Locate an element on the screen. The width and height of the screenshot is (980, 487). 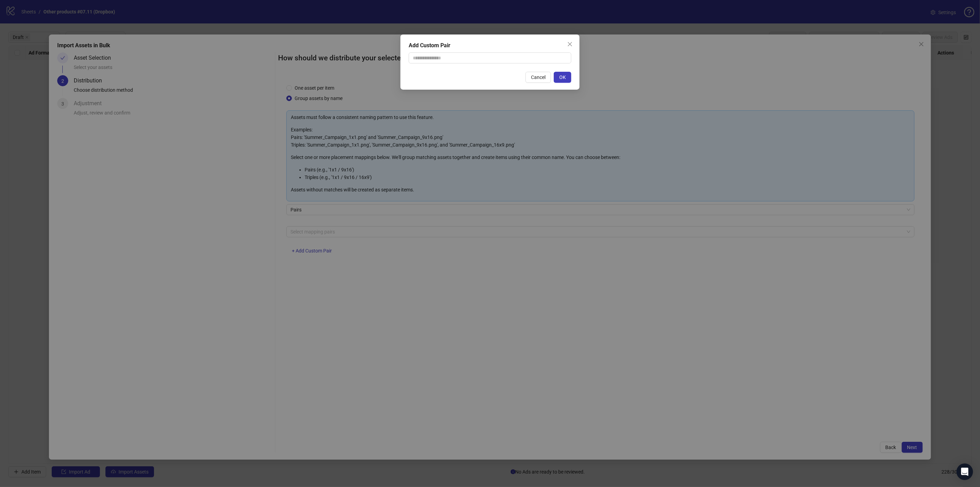
button: OK is located at coordinates (562, 77).